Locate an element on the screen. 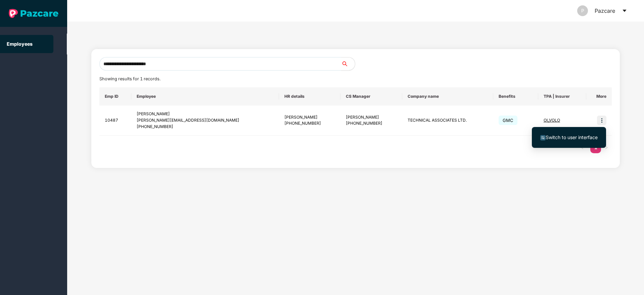  span: right is located at coordinates (607, 148).